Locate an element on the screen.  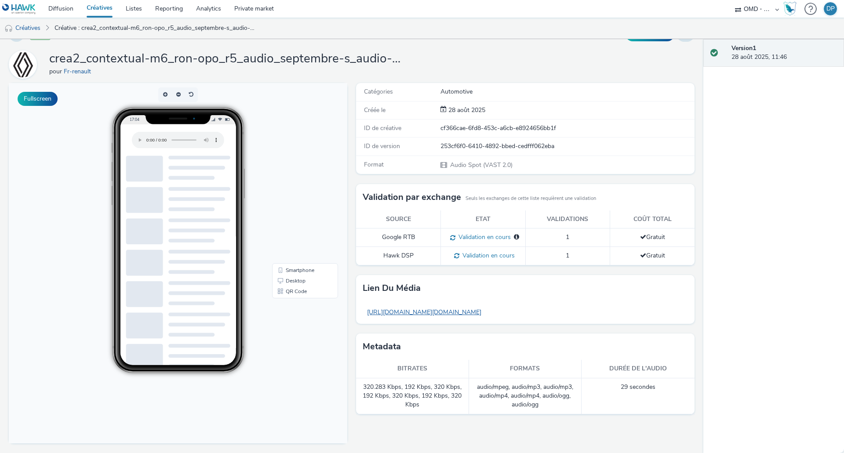
strong: Version 1 is located at coordinates (743, 48).